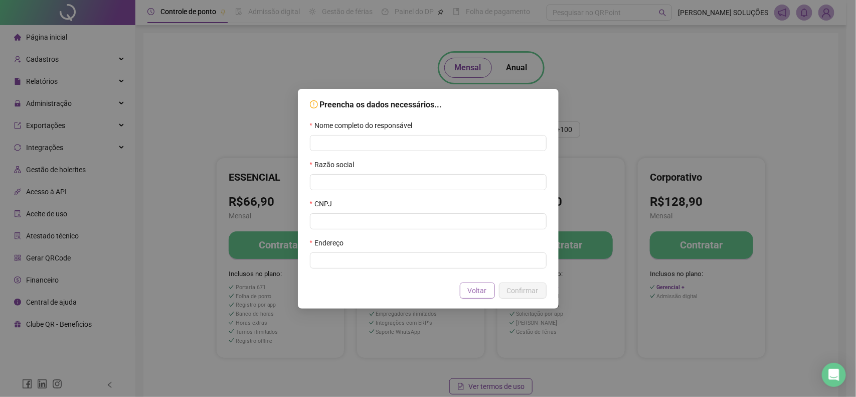 The height and width of the screenshot is (397, 856). What do you see at coordinates (428, 105) in the screenshot?
I see `h5: Preencha os dados necessários...` at bounding box center [428, 105].